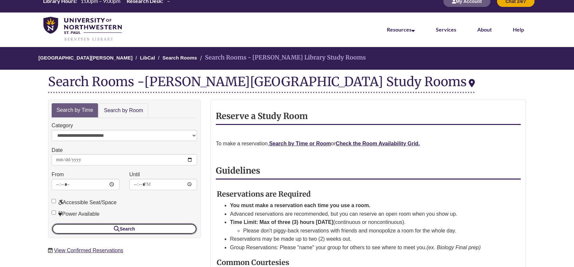  I want to click on strong: Guidelines, so click(238, 171).